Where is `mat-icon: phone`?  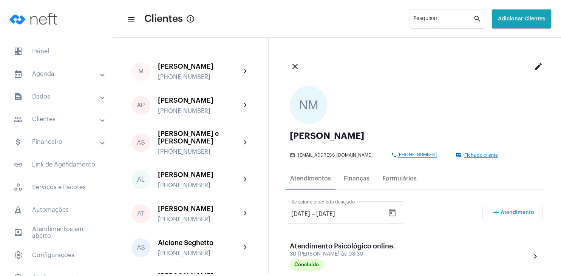 mat-icon: phone is located at coordinates (394, 155).